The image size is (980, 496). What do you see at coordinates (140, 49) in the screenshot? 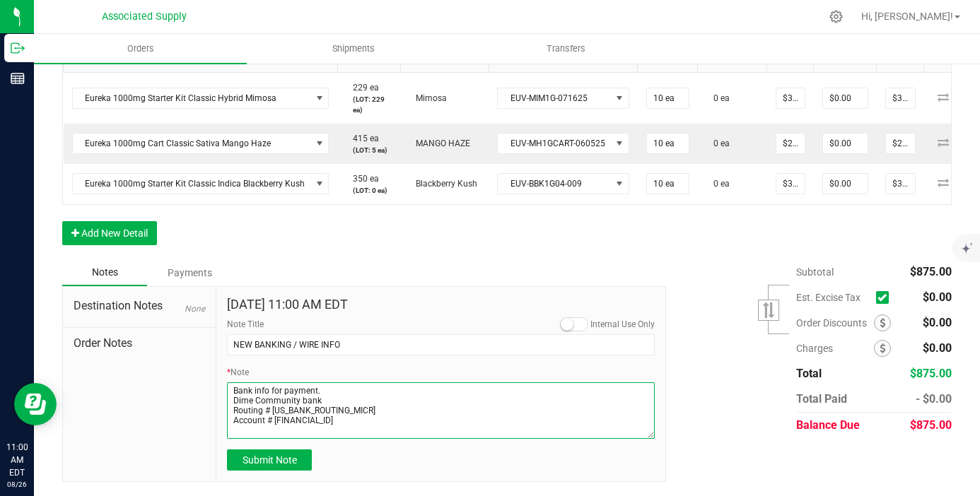
I see `a: Orders` at bounding box center [140, 49].